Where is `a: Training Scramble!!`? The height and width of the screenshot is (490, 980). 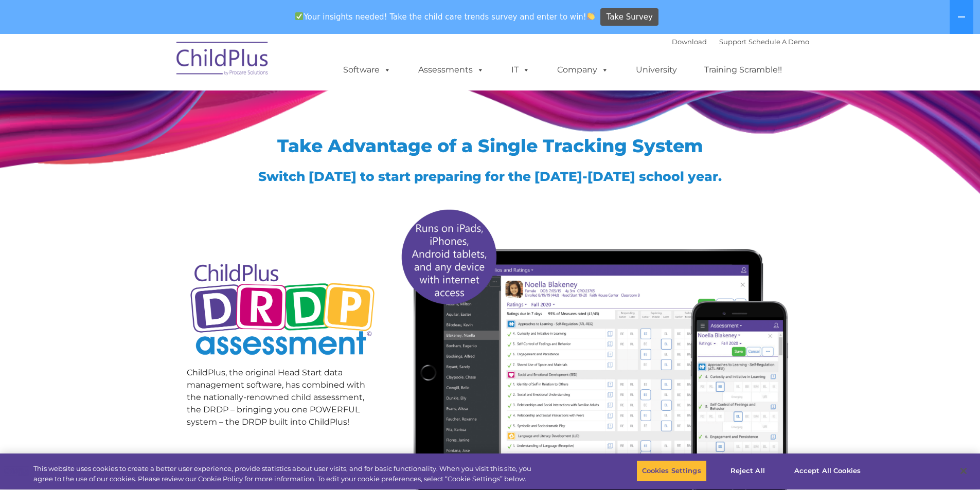
a: Training Scramble!! is located at coordinates (743, 70).